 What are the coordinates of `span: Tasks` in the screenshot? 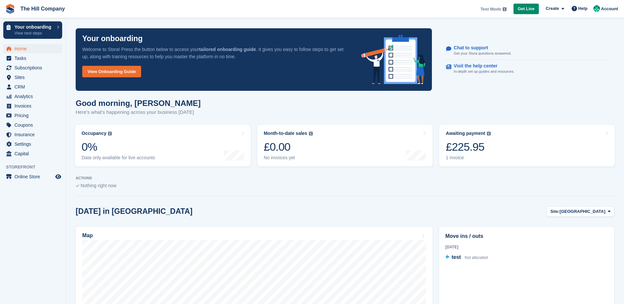 It's located at (34, 58).